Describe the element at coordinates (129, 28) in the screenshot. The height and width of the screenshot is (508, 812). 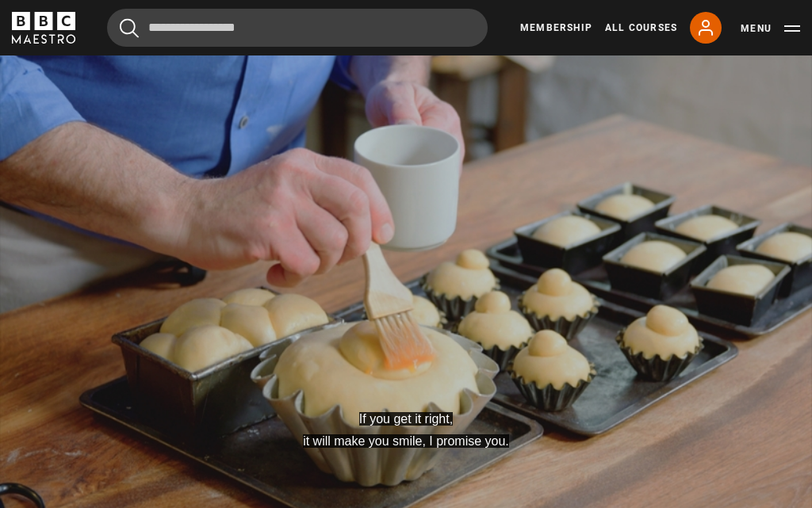
I see `button: Submit the search query` at that location.